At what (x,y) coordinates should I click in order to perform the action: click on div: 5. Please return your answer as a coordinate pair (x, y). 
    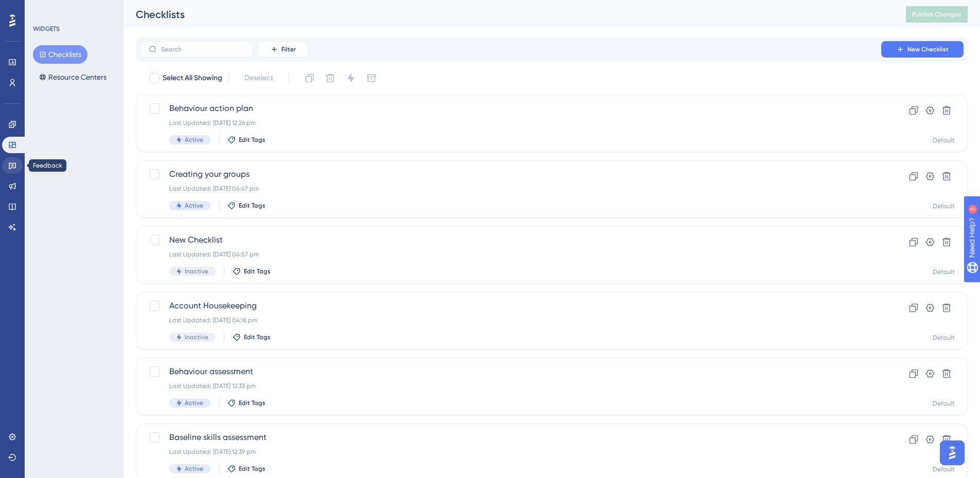
    Looking at the image, I should click on (73, 10).